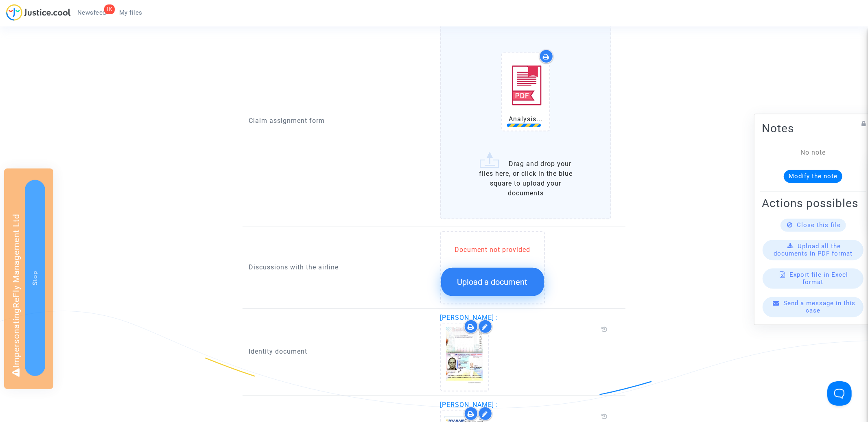 This screenshot has height=422, width=868. I want to click on button: Stop, so click(35, 278).